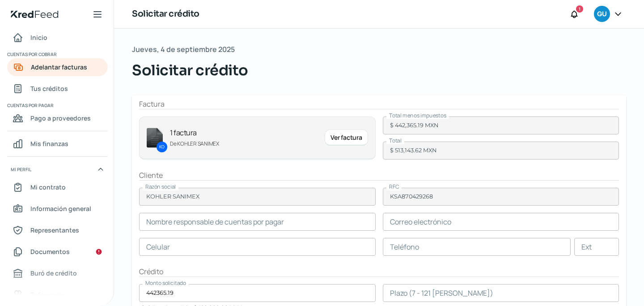  What do you see at coordinates (244, 144) in the screenshot?
I see `p: De KOHLER SANIMEX` at bounding box center [244, 144].